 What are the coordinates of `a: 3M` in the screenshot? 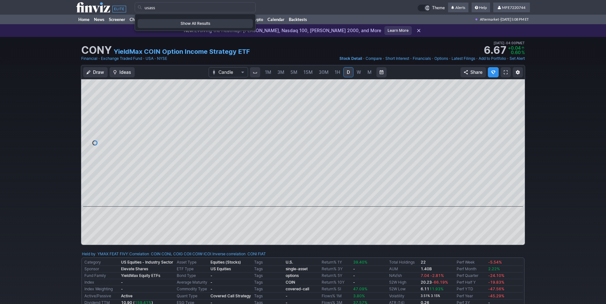 It's located at (281, 72).